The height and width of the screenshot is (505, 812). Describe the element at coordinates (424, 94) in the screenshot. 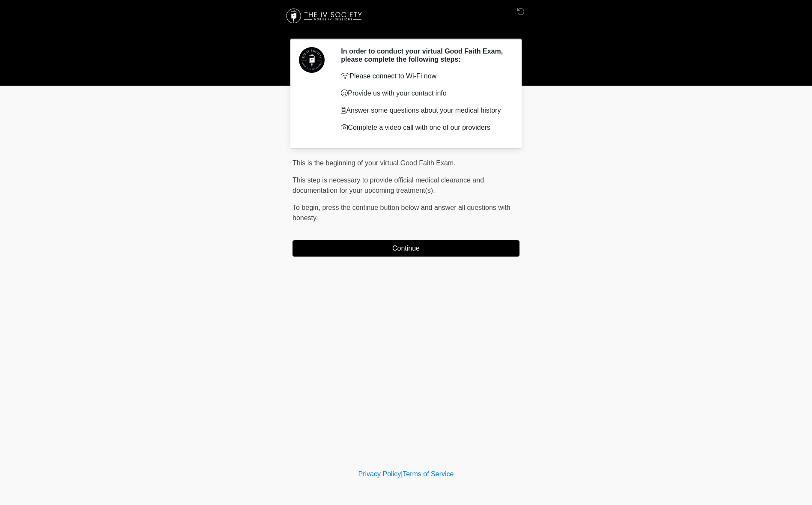

I see `p: Provide us with your contact info` at that location.